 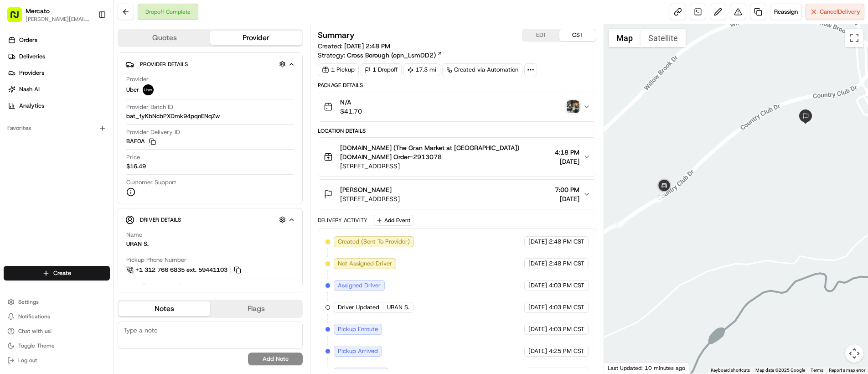 What do you see at coordinates (87, 158) in the screenshot?
I see `a: Powered byPylon` at bounding box center [87, 158].